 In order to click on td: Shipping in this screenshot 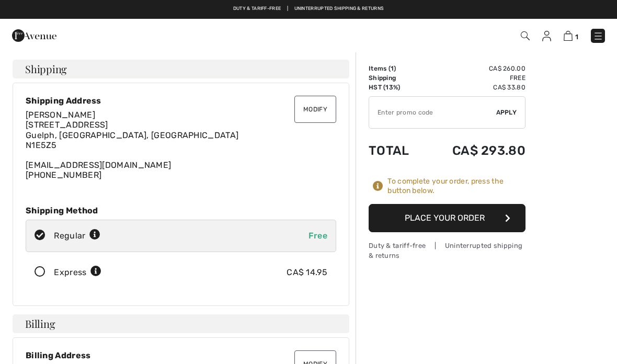, I will do `click(396, 78)`.